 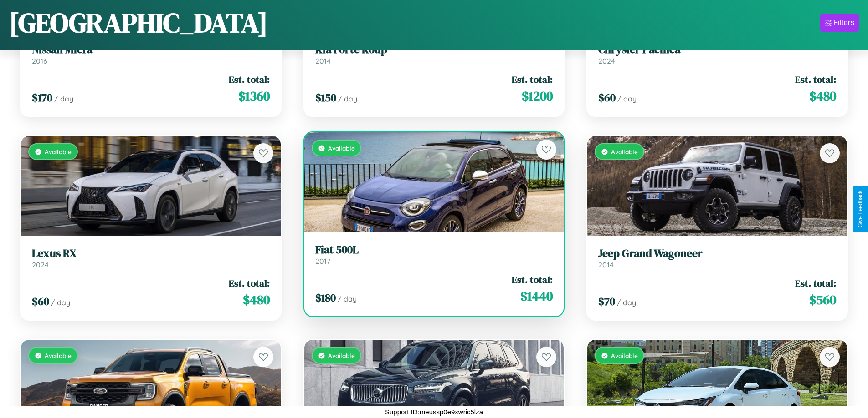 What do you see at coordinates (839, 23) in the screenshot?
I see `button: Filters` at bounding box center [839, 23].